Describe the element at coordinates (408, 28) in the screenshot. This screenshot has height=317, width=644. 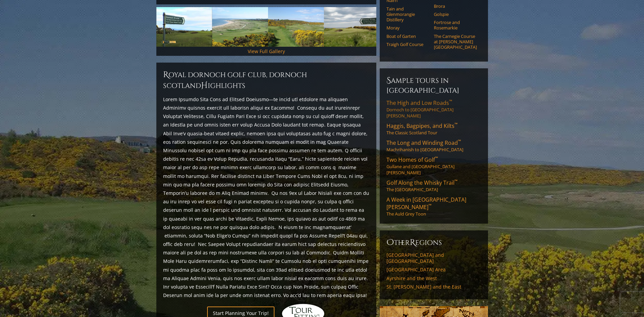
I see `a: Moray` at that location.